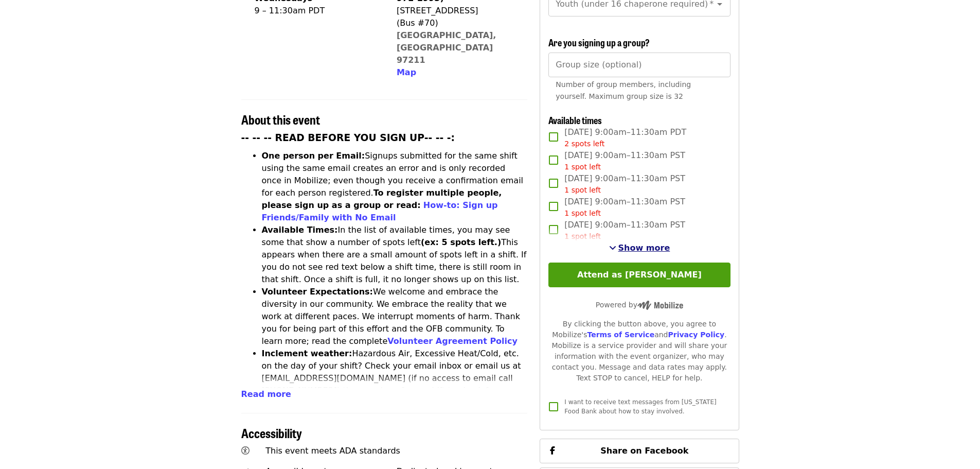 The image size is (980, 469). I want to click on span: Show more, so click(644, 248).